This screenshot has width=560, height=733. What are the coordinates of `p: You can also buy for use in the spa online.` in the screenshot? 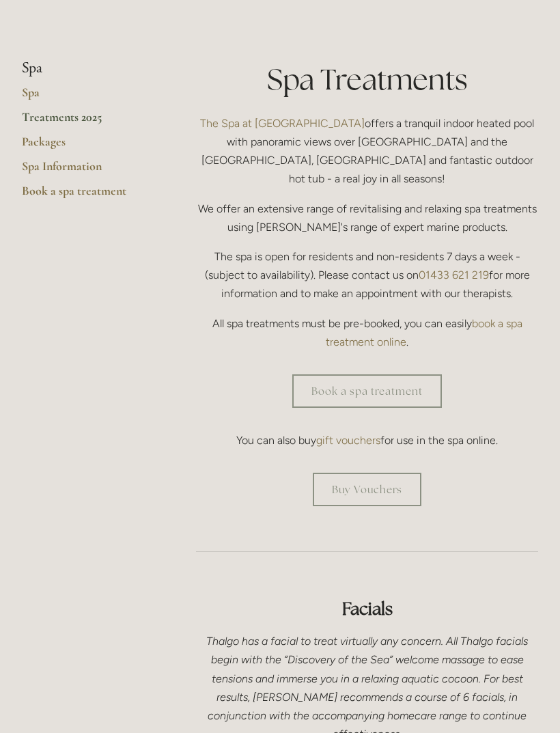 It's located at (367, 440).